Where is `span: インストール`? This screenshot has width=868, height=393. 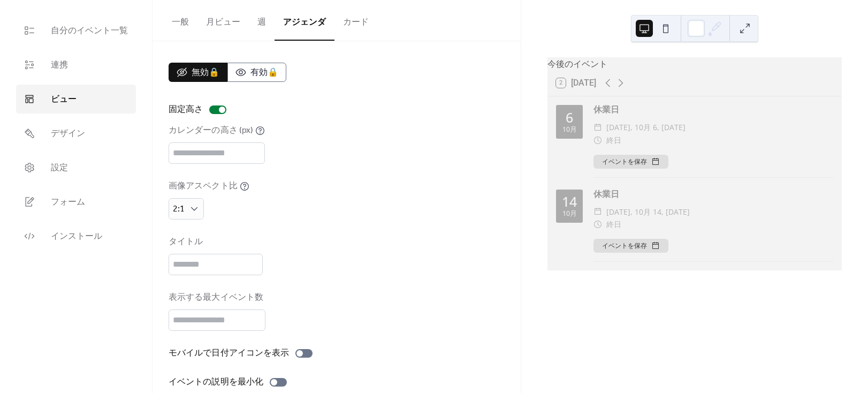 span: インストール is located at coordinates (76, 236).